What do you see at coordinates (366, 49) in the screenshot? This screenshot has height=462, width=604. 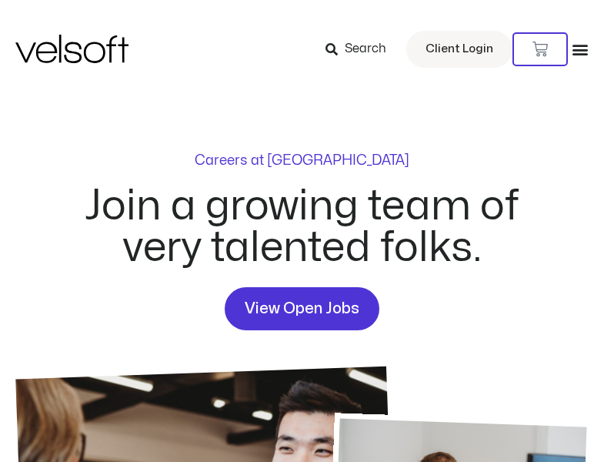 I see `span: Search` at bounding box center [366, 49].